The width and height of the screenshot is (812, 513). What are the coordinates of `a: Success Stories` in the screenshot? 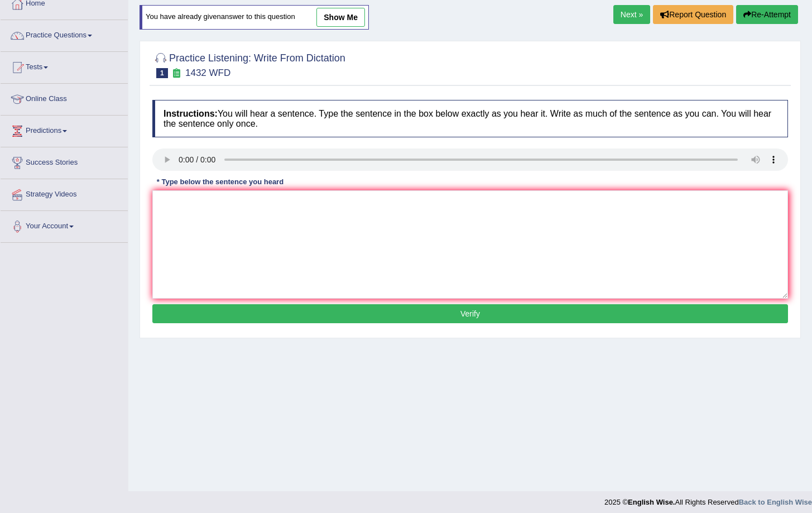 It's located at (64, 161).